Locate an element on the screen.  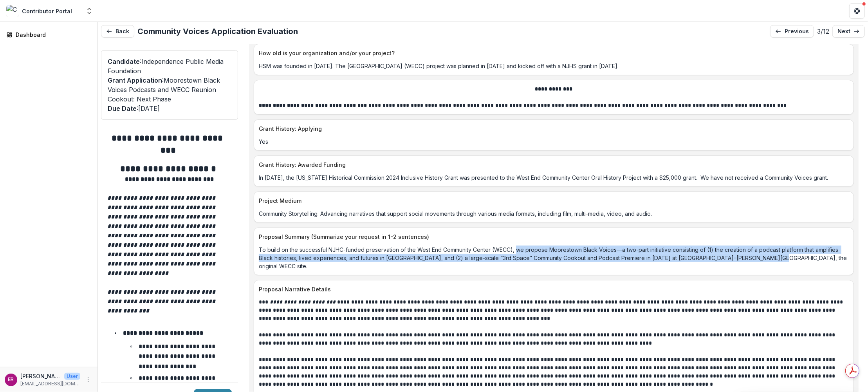
h2: Community Voices Application Evaluation is located at coordinates (218, 31).